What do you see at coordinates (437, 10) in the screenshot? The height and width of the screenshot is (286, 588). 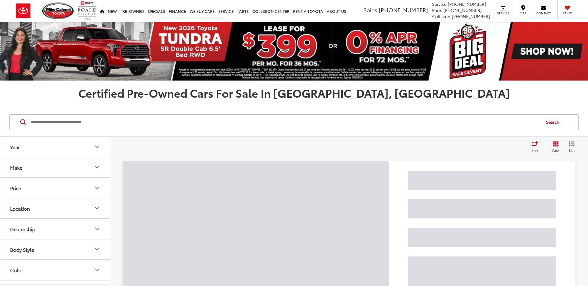 I see `span: Parts` at bounding box center [437, 10].